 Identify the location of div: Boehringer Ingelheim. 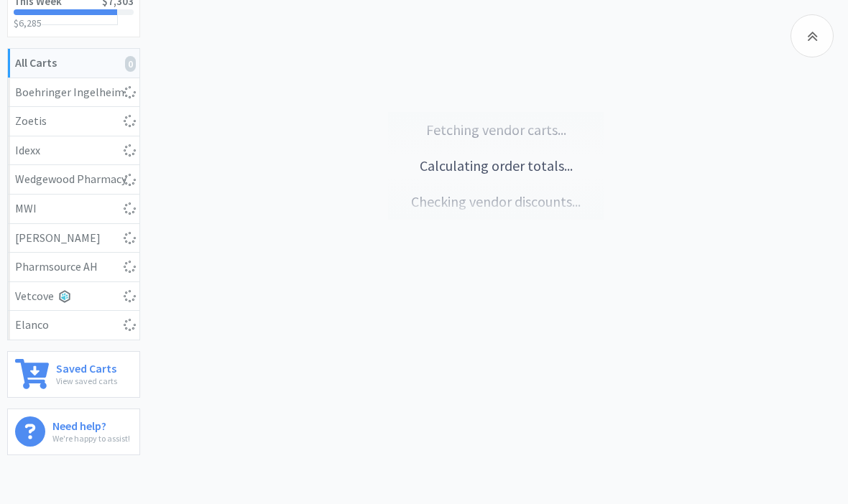
(73, 93).